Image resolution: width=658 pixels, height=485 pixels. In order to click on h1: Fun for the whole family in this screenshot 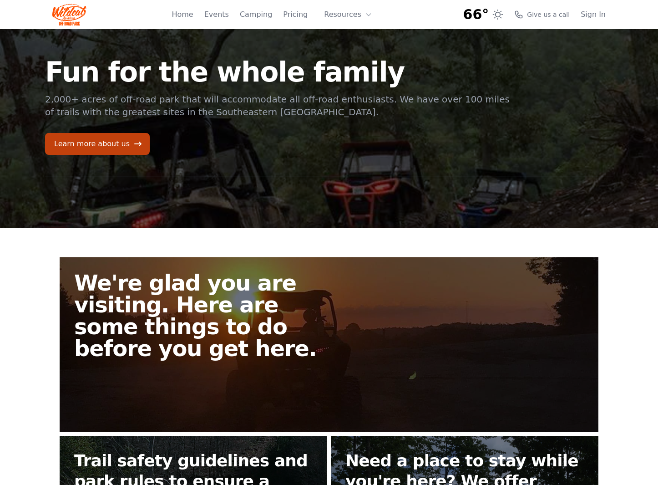, I will do `click(278, 72)`.